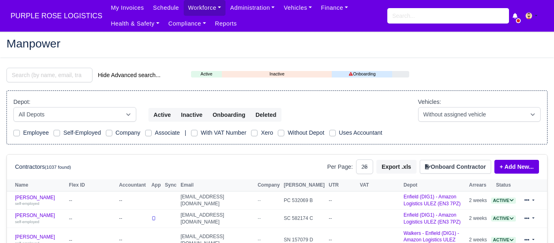 The height and width of the screenshot is (243, 554). What do you see at coordinates (56, 16) in the screenshot?
I see `a: PURPLE ROSE LOGISTICS` at bounding box center [56, 16].